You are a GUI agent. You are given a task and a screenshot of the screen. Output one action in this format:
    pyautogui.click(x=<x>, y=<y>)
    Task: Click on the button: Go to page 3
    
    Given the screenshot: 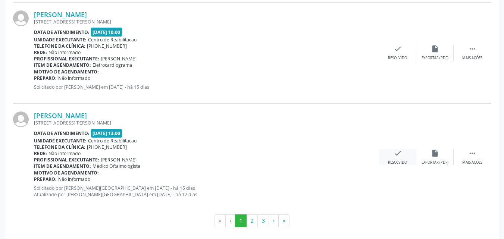 What is the action you would take?
    pyautogui.click(x=263, y=221)
    